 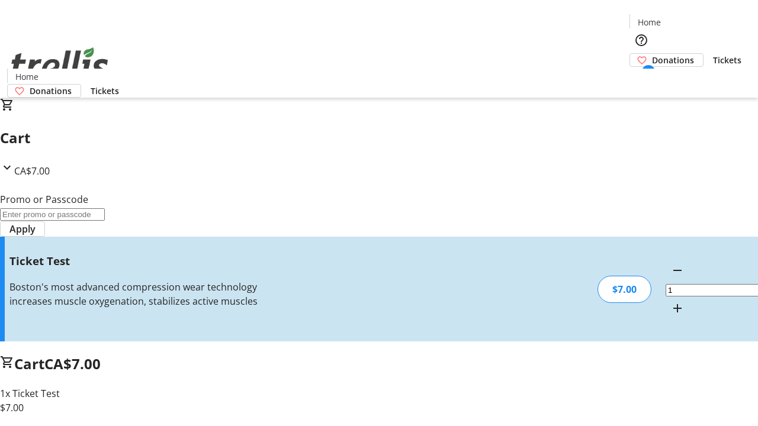 What do you see at coordinates (23, 229) in the screenshot?
I see `span: Apply` at bounding box center [23, 229].